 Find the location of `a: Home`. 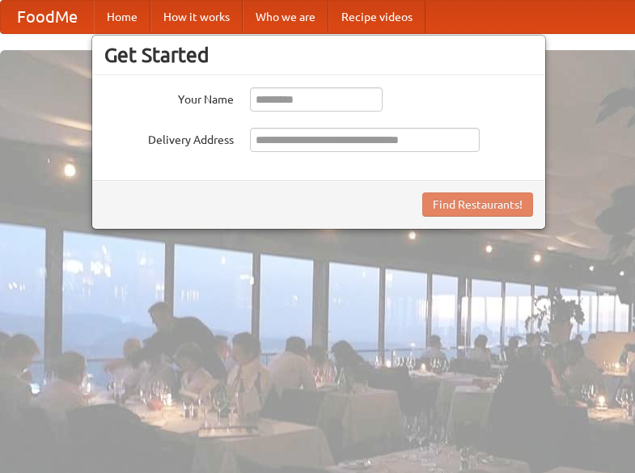

a: Home is located at coordinates (122, 17).